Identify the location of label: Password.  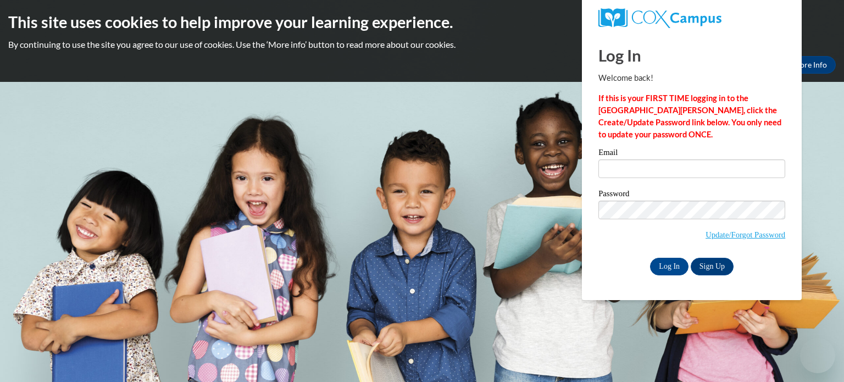
(692, 195).